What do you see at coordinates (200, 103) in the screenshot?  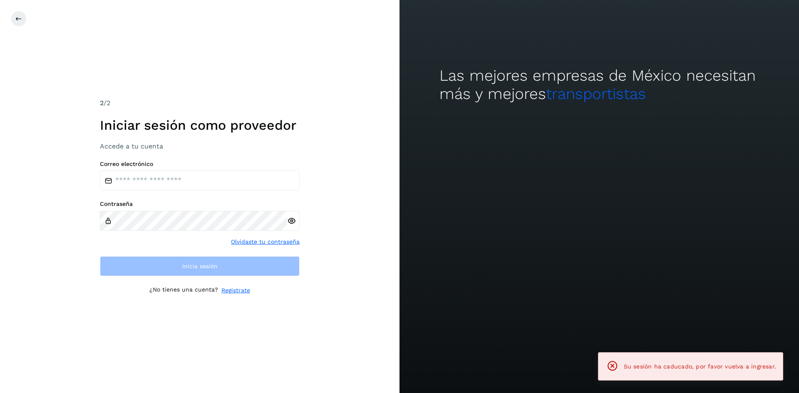 I see `div: /2` at bounding box center [200, 103].